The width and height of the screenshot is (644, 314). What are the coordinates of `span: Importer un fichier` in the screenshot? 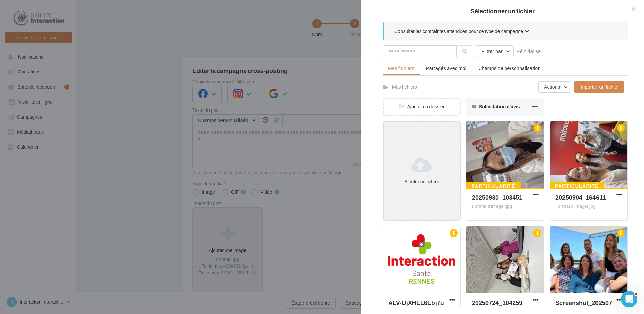 It's located at (599, 87).